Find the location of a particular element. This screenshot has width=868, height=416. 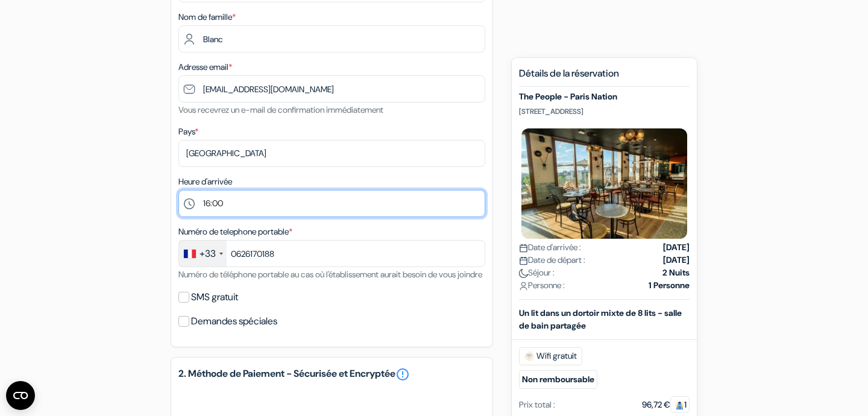

b: Un lit dans un dortoir mixte de 8 lits - salle de bain partagée is located at coordinates (600, 319).